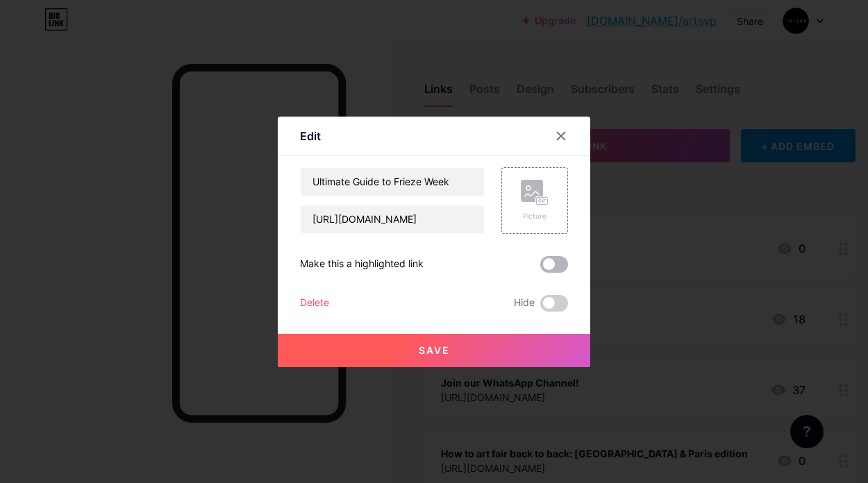 Image resolution: width=868 pixels, height=483 pixels. What do you see at coordinates (315, 304) in the screenshot?
I see `div: Delete` at bounding box center [315, 304].